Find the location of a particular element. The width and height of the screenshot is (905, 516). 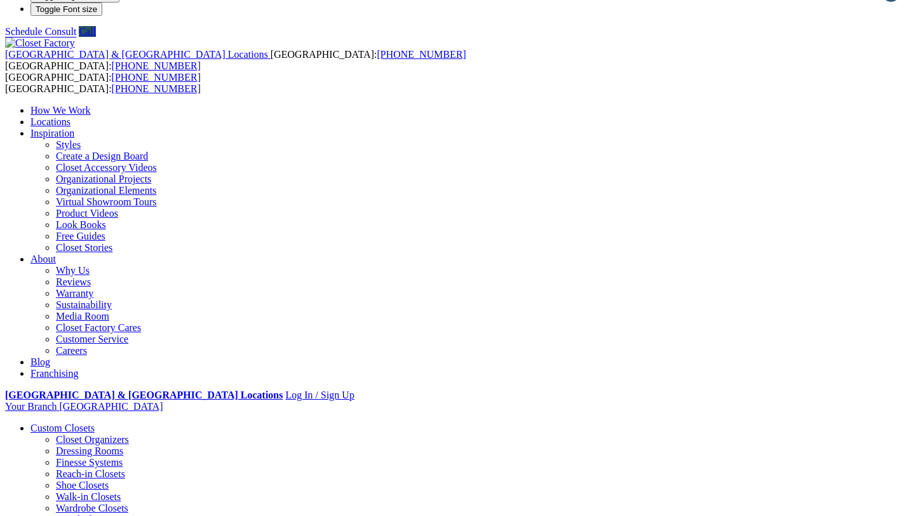

a: Wardrobe Closets is located at coordinates (92, 507).